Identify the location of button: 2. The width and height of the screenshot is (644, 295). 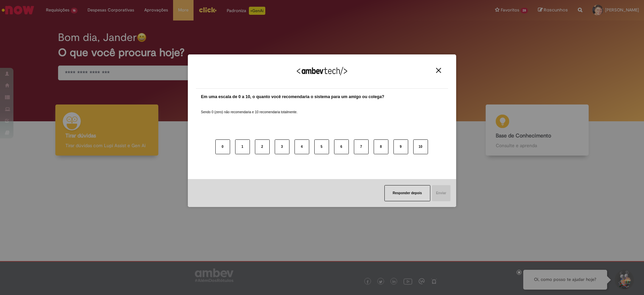
(262, 147).